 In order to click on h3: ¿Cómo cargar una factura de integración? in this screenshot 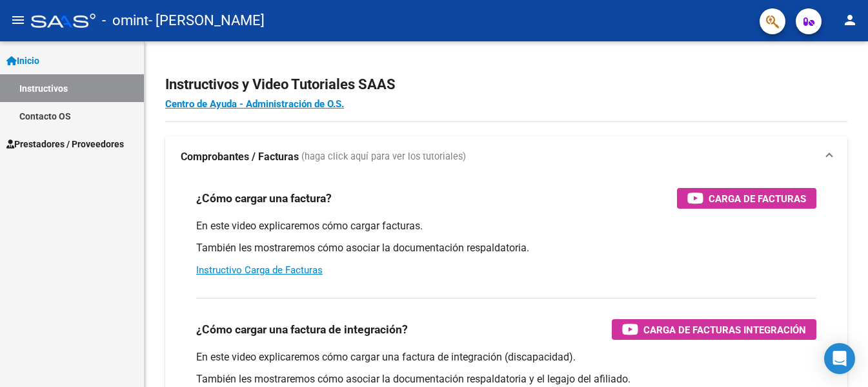, I will do `click(302, 330)`.